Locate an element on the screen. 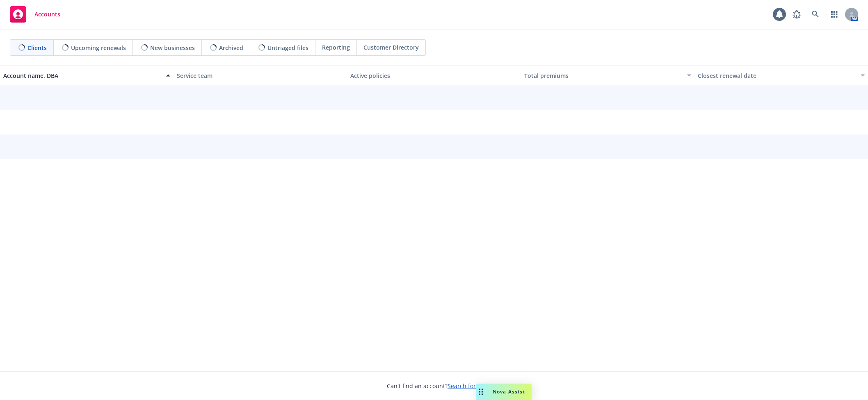 The width and height of the screenshot is (868, 400). span: Accounts is located at coordinates (47, 14).